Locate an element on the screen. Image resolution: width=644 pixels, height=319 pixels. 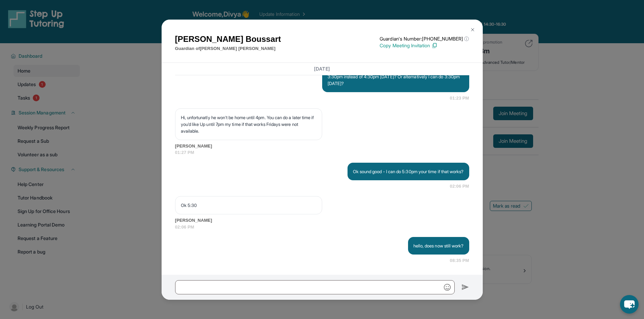
button: chat-button is located at coordinates (629, 304).